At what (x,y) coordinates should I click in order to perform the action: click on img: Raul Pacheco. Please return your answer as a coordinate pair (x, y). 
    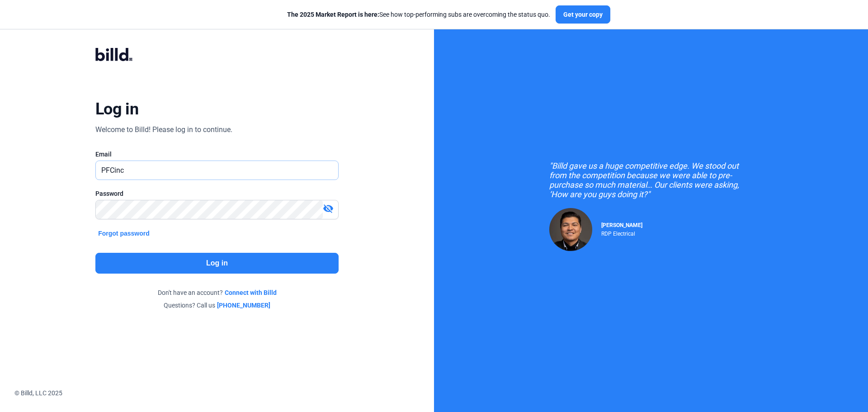
    Looking at the image, I should click on (571, 229).